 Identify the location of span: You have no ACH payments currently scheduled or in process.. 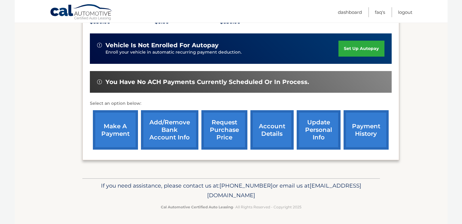
(207, 82).